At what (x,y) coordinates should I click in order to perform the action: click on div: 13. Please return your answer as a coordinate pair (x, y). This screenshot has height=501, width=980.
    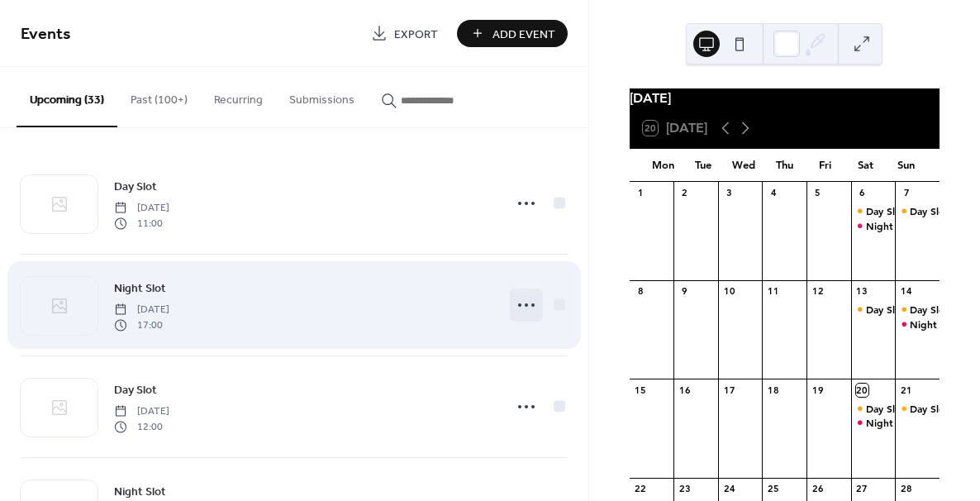
    Looking at the image, I should click on (862, 291).